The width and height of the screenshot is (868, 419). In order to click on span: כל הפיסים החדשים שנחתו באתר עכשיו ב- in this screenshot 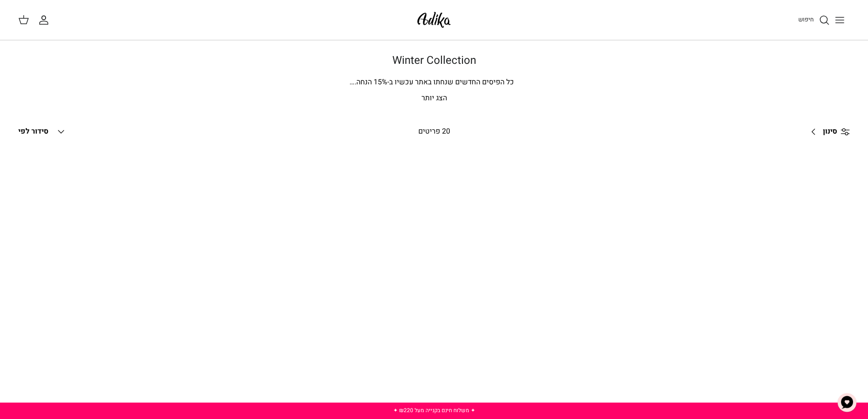, I will do `click(451, 82)`.